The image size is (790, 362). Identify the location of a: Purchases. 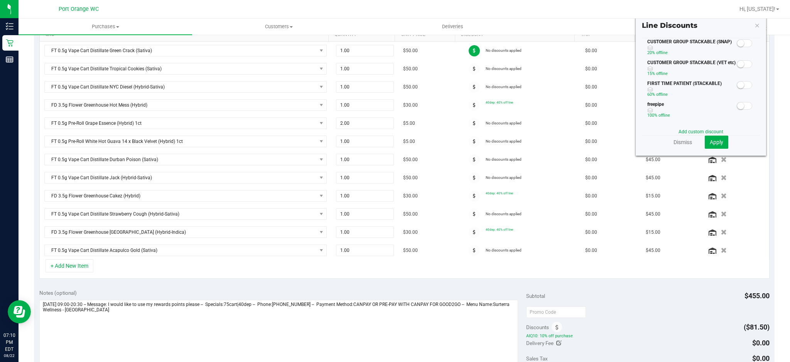
(105, 27).